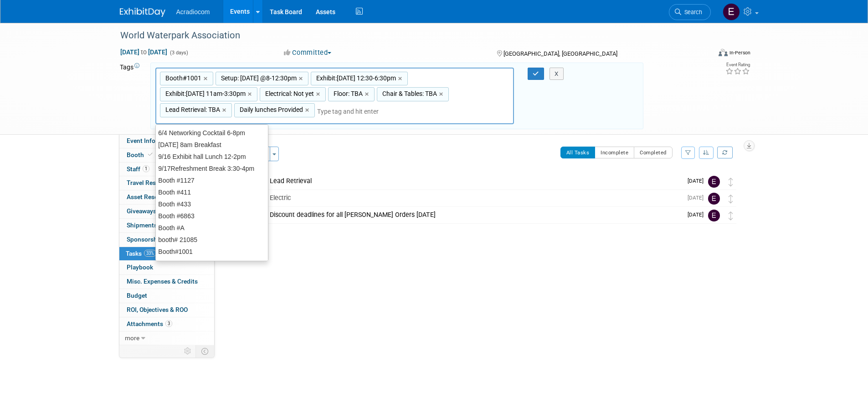  Describe the element at coordinates (167, 296) in the screenshot. I see `a: Budget` at that location.